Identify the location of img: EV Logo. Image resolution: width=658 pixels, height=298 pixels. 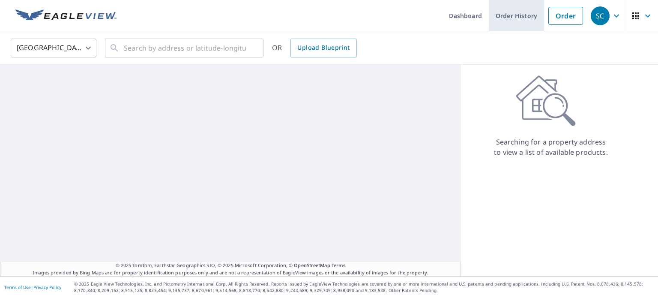
(66, 16).